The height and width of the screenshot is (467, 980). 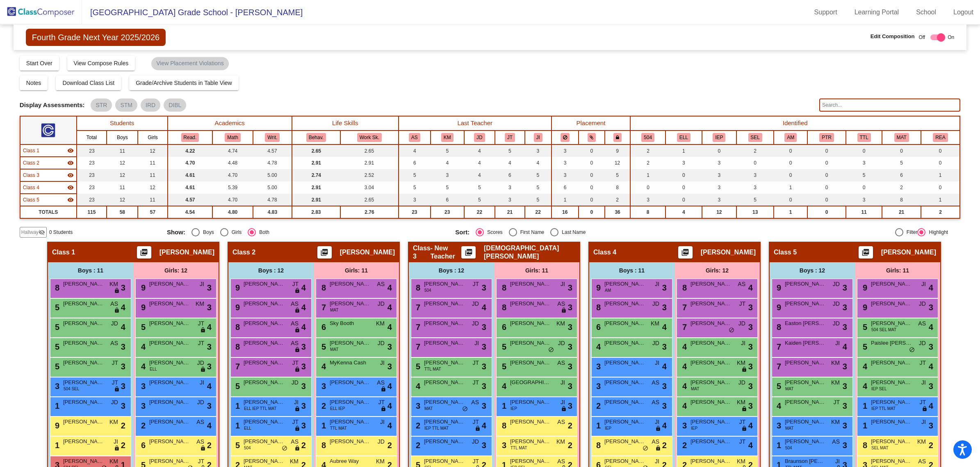 What do you see at coordinates (233, 200) in the screenshot?
I see `td: 4.70` at bounding box center [233, 200].